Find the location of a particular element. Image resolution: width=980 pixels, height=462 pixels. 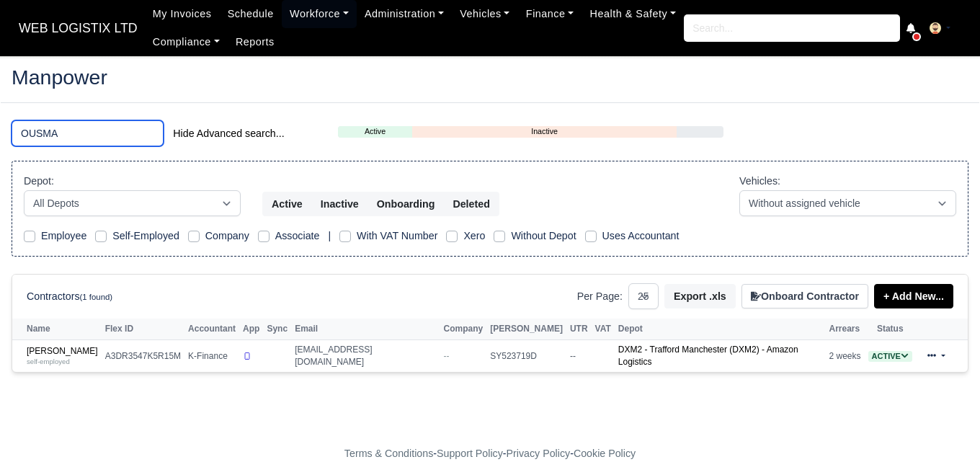

label: Without Depot is located at coordinates (544, 236).